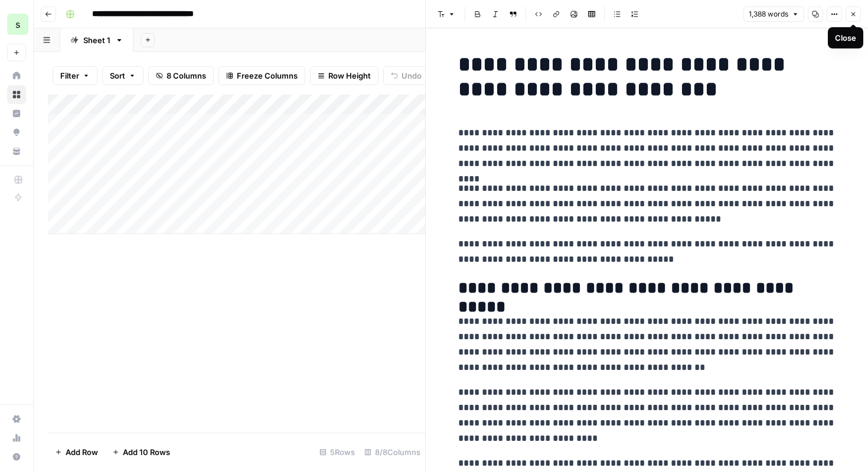 This screenshot has height=471, width=868. What do you see at coordinates (768, 14) in the screenshot?
I see `span: 1,388 words` at bounding box center [768, 14].